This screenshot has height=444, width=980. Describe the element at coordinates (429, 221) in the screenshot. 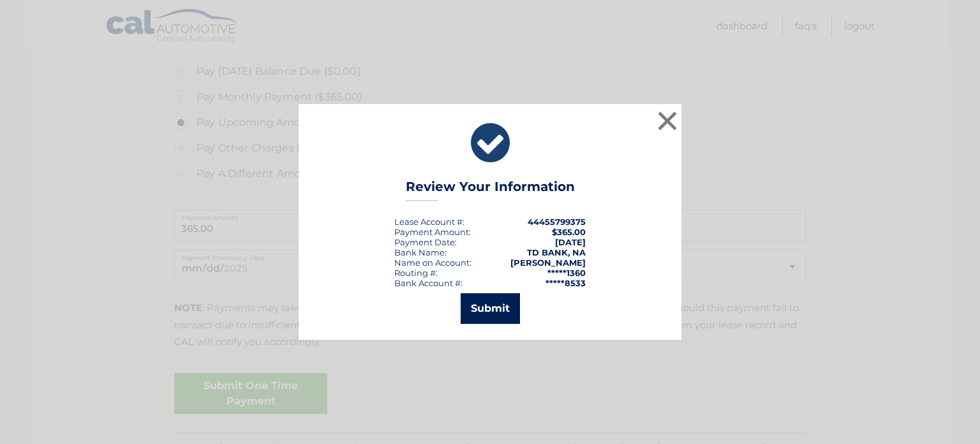

I see `div: Lease Account #:` at that location.